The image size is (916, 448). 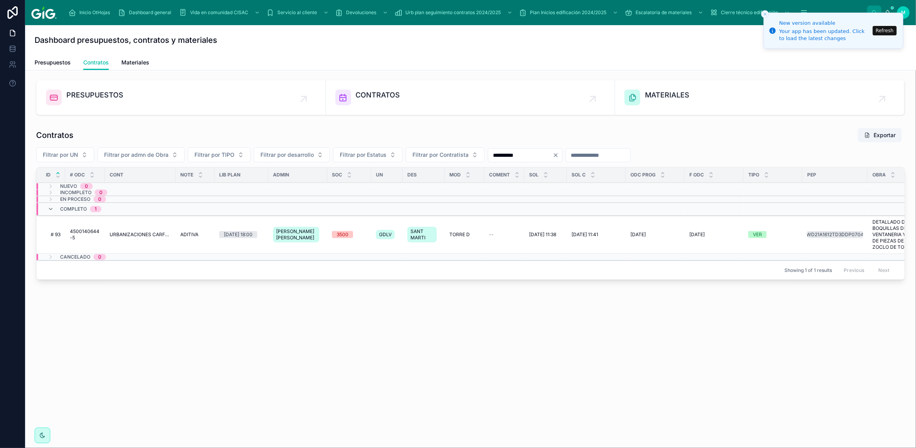 What do you see at coordinates (219, 13) in the screenshot?
I see `span: Vida en comunidad CISAC` at bounding box center [219, 13].